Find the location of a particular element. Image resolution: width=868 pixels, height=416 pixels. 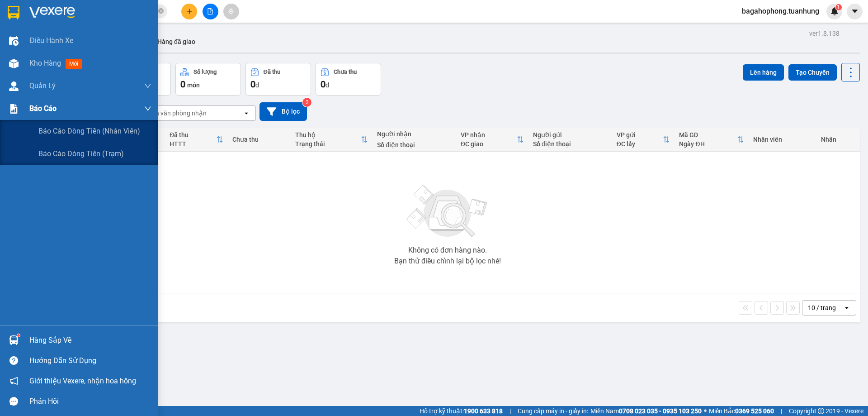

img: svg+xml;base64,PHN2ZyBjbGFzcz0ibGlzdC1wbHVnX19zdmciIHhtbG5zPSJodHRwOi8vd3d3LnczLm9yZy8yMDAwL3N2Zy... is located at coordinates (447, 212).